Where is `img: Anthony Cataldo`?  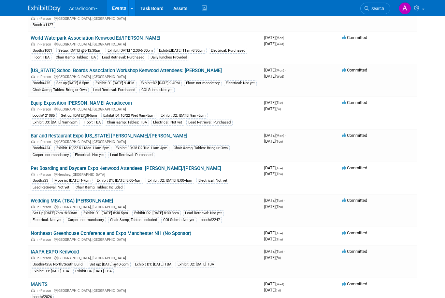
img: Anthony Cataldo is located at coordinates (405, 8).